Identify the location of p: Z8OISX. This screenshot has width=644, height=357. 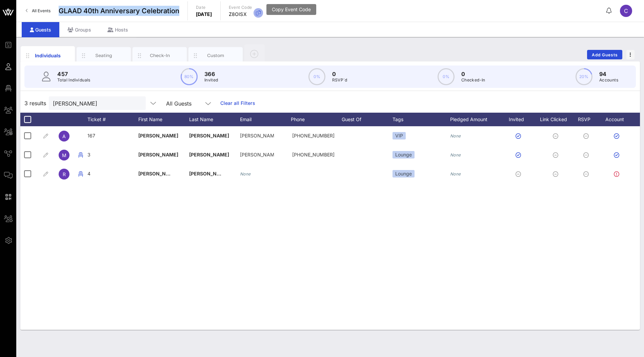
(240, 14).